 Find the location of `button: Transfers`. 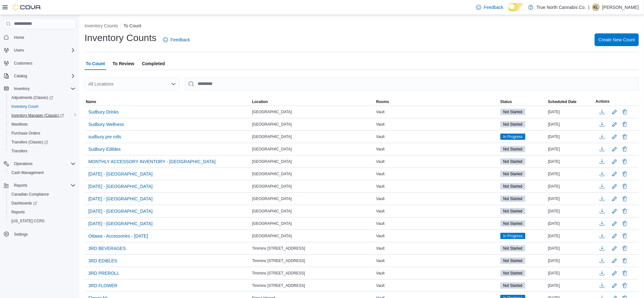

button: Transfers is located at coordinates (42, 151).